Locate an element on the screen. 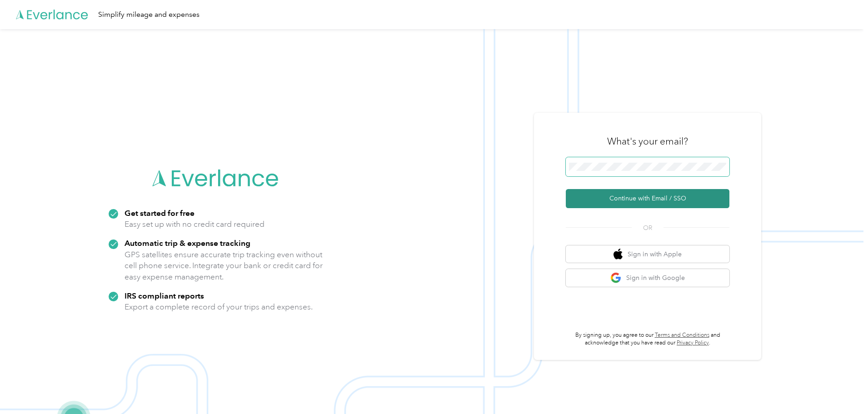 The height and width of the screenshot is (414, 868). p: Export a complete record of your trips and expenses. is located at coordinates (218, 307).